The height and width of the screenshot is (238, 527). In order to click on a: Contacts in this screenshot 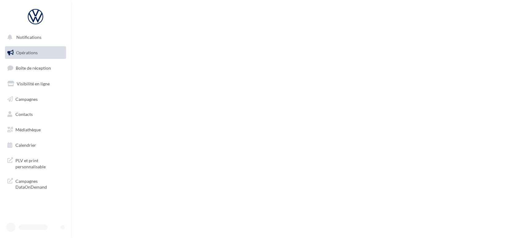, I will do `click(36, 115)`.